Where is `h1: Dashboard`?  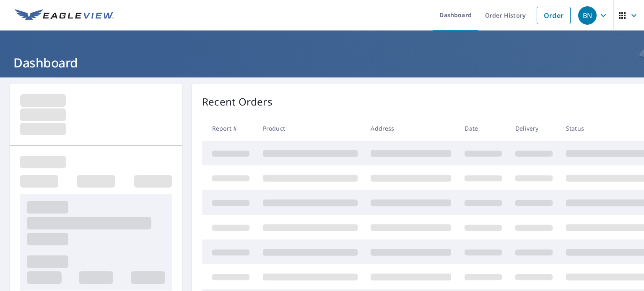
h1: Dashboard is located at coordinates (322, 62).